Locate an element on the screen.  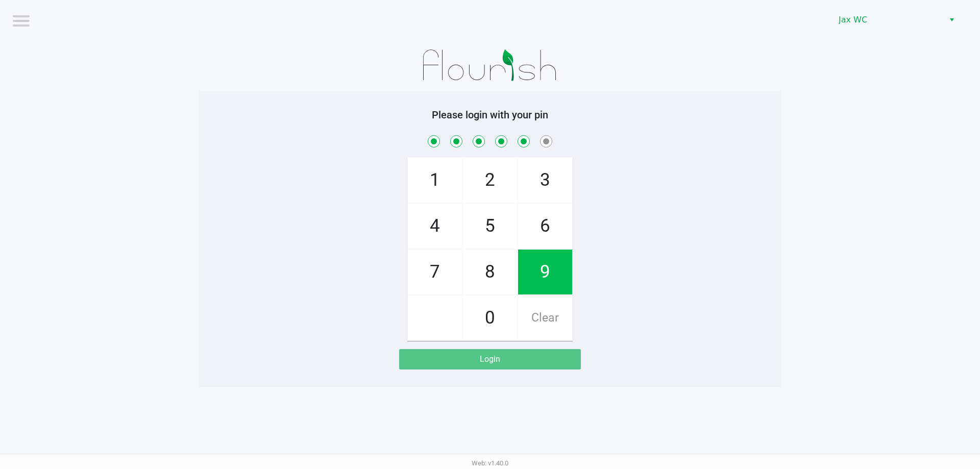
span: 8 is located at coordinates (490, 272).